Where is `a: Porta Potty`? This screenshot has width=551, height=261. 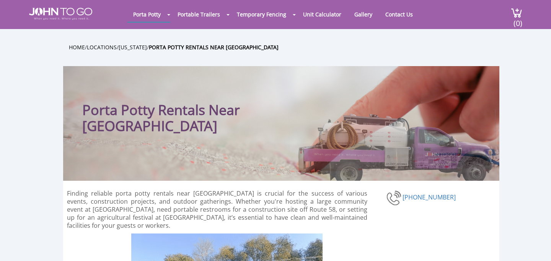 a: Porta Potty is located at coordinates (147, 14).